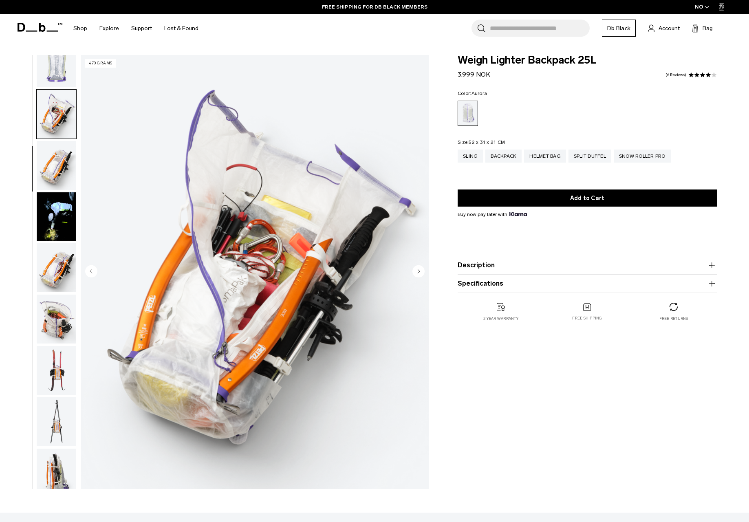  What do you see at coordinates (674, 319) in the screenshot?
I see `p: Free returns` at bounding box center [674, 319].